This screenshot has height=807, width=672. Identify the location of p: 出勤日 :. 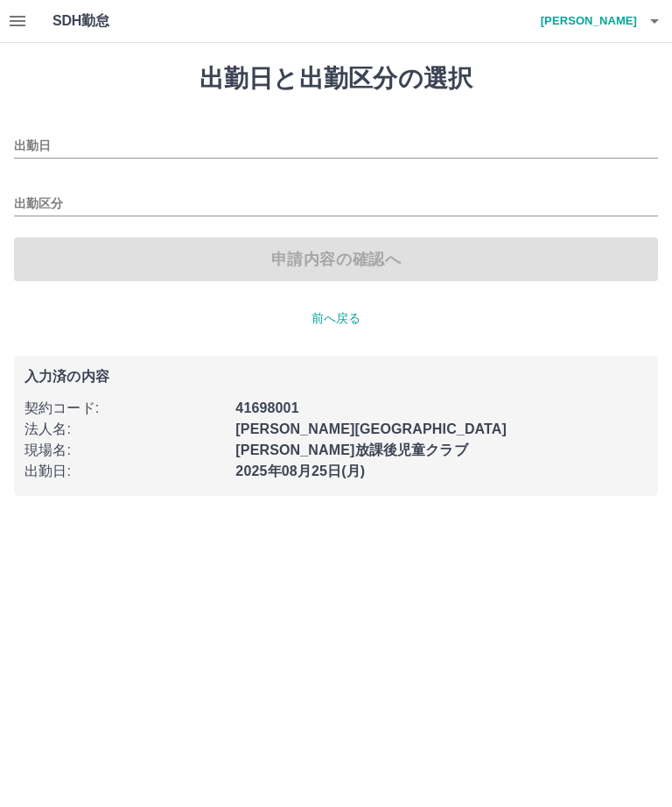
(124, 471).